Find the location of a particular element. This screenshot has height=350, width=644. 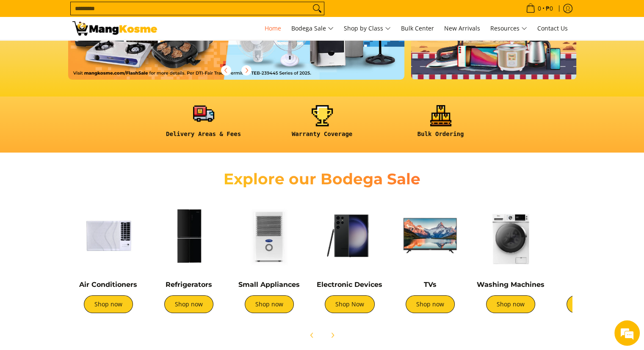

a: New Arrivals is located at coordinates (462, 28).